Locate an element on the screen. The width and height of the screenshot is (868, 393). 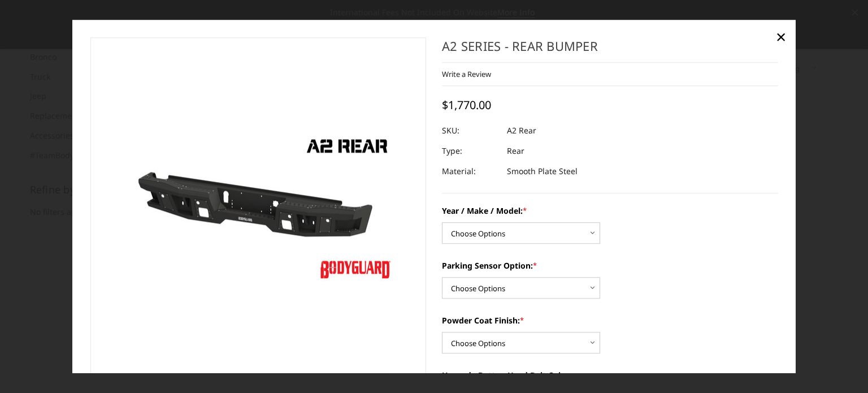
a: Close is located at coordinates (781, 37).